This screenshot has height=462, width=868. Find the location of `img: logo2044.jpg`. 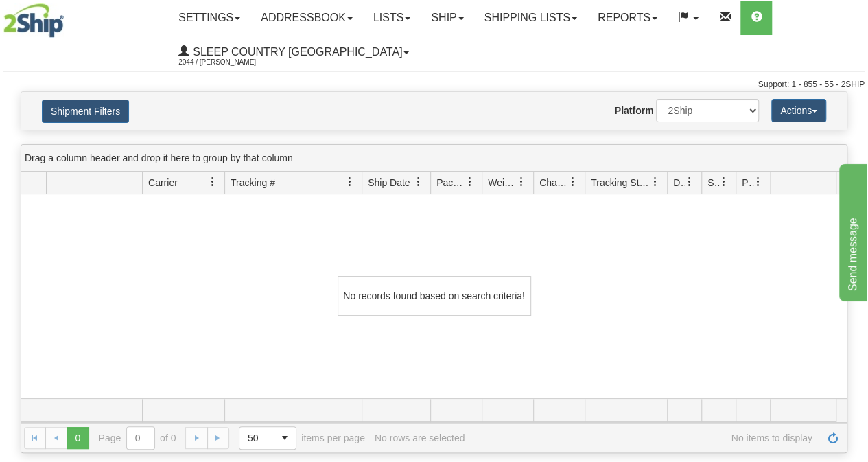

img: logo2044.jpg is located at coordinates (34, 21).